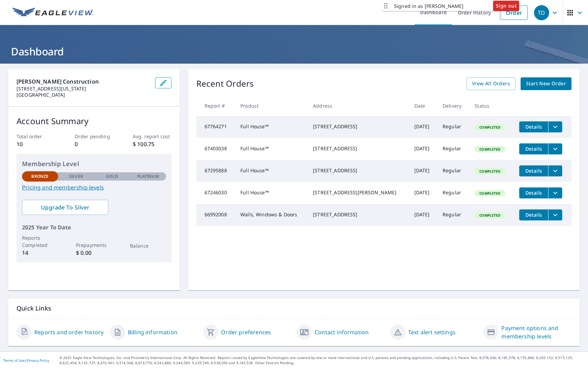 The height and width of the screenshot is (369, 588). I want to click on p: Platinum, so click(148, 176).